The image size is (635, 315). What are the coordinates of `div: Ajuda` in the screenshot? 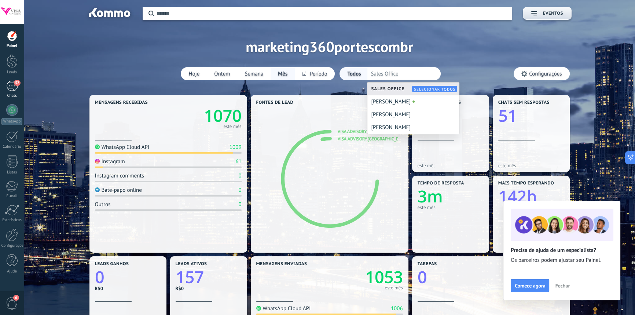 It's located at (12, 271).